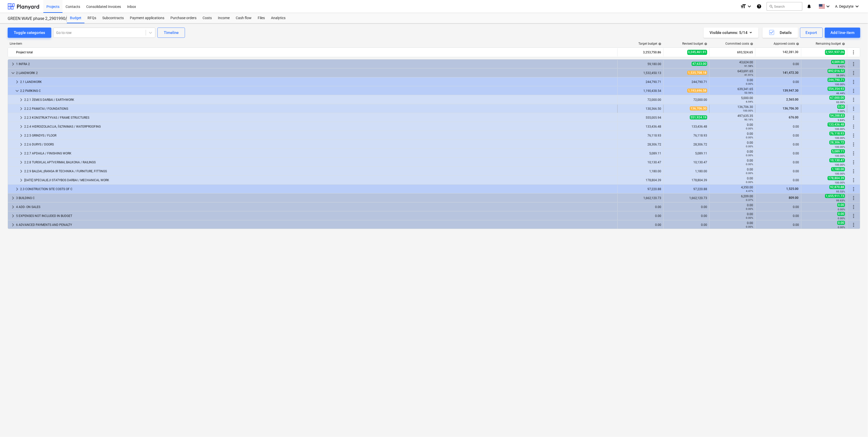 The width and height of the screenshot is (868, 437). Describe the element at coordinates (836, 125) in the screenshot. I see `span: 133,436.48` at that location.